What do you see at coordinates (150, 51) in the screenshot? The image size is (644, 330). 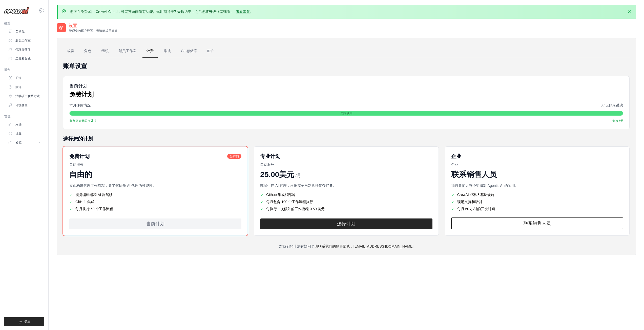 I see `font: 计费` at bounding box center [150, 51].